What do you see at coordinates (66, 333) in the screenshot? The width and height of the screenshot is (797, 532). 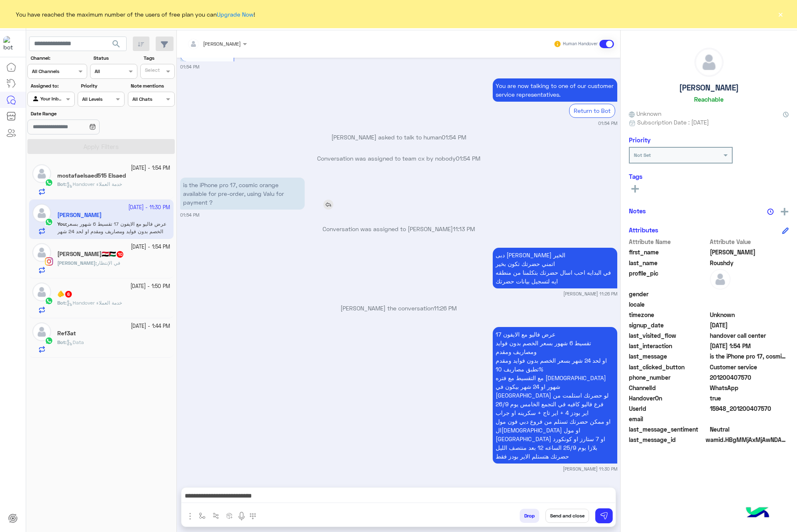 I see `h5: Ref3at` at bounding box center [66, 333].